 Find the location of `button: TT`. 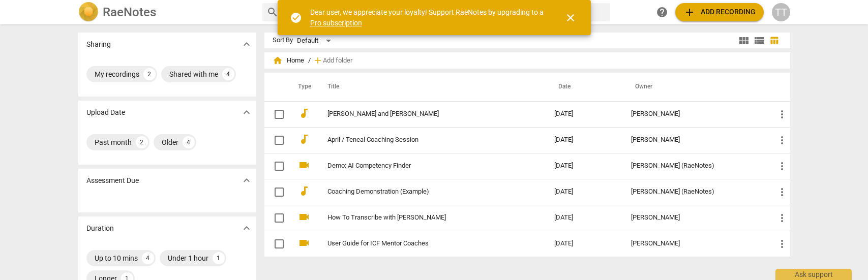

button: TT is located at coordinates (781, 12).